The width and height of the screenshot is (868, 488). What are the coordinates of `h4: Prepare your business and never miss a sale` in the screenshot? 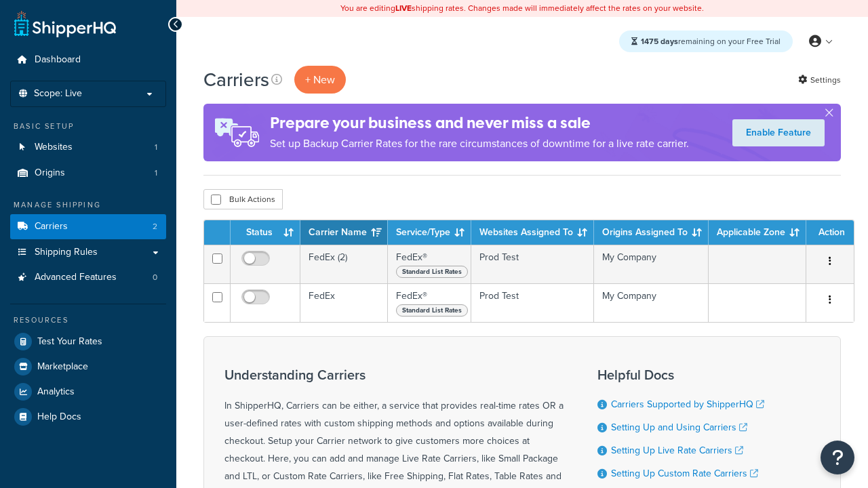 It's located at (479, 123).